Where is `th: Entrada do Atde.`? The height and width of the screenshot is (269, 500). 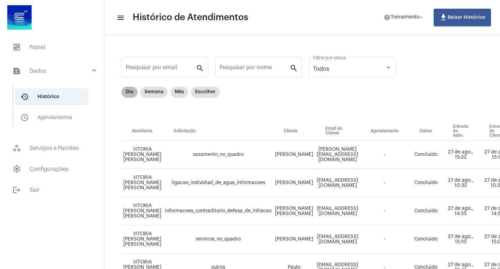 th: Entrada do Atde. is located at coordinates (461, 131).